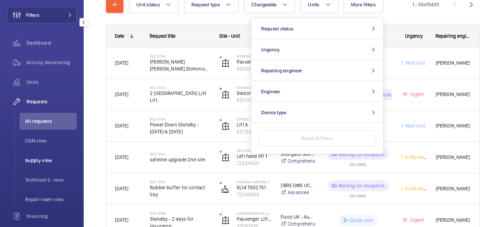 The height and width of the screenshot is (227, 502). Describe the element at coordinates (119, 36) in the screenshot. I see `div: Date` at that location.